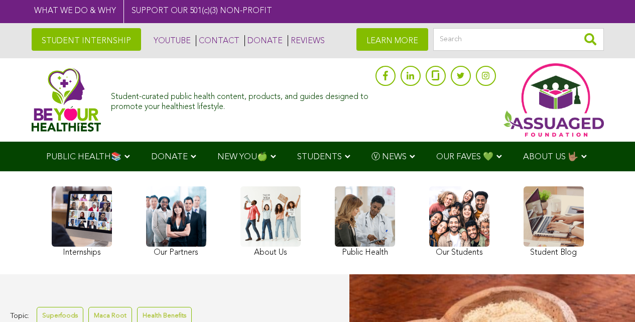 Image resolution: width=635 pixels, height=322 pixels. Describe the element at coordinates (319, 157) in the screenshot. I see `span: STUDENTS` at that location.